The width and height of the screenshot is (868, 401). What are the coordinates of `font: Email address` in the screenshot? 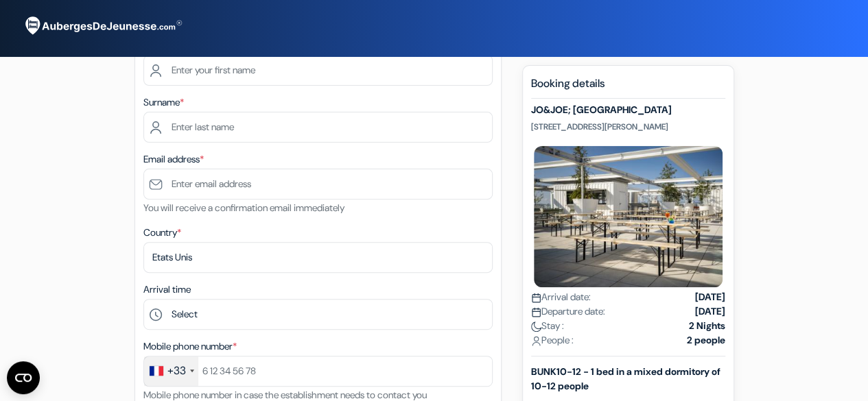 It's located at (171, 159).